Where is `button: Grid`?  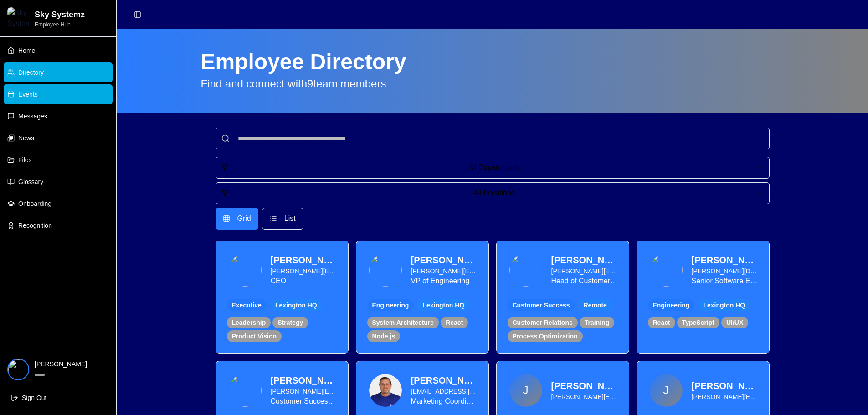 button: Grid is located at coordinates (237, 218).